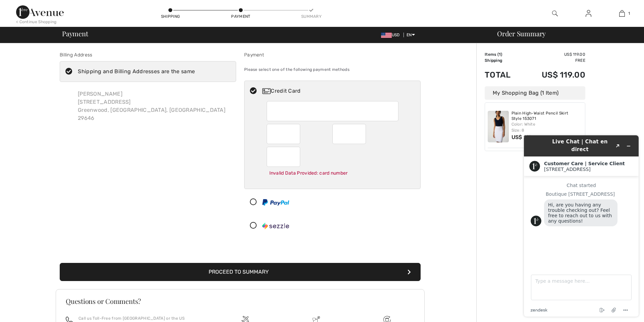 This screenshot has width=644, height=322. Describe the element at coordinates (148, 55) in the screenshot. I see `div: Billing Address` at that location.